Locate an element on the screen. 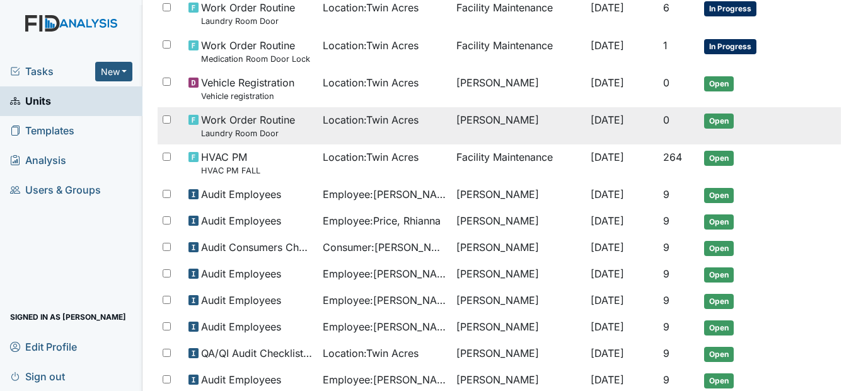 The width and height of the screenshot is (856, 391). small: Vehicle registration is located at coordinates (248, 96).